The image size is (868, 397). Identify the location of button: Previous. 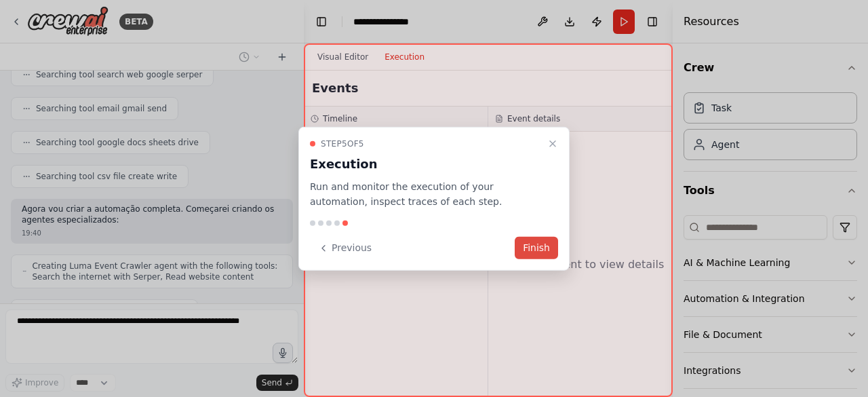
(345, 247).